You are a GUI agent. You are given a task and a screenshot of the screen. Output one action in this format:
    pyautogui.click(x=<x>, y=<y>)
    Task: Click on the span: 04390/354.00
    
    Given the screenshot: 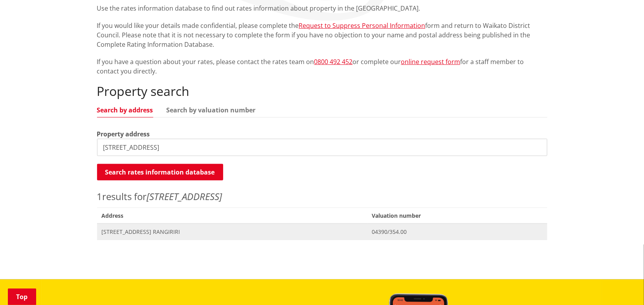 What is the action you would take?
    pyautogui.click(x=457, y=232)
    